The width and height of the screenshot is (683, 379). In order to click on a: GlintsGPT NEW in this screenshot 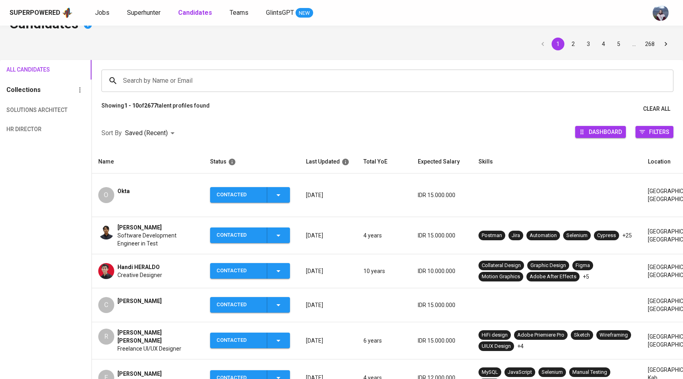, I will do `click(289, 13)`.